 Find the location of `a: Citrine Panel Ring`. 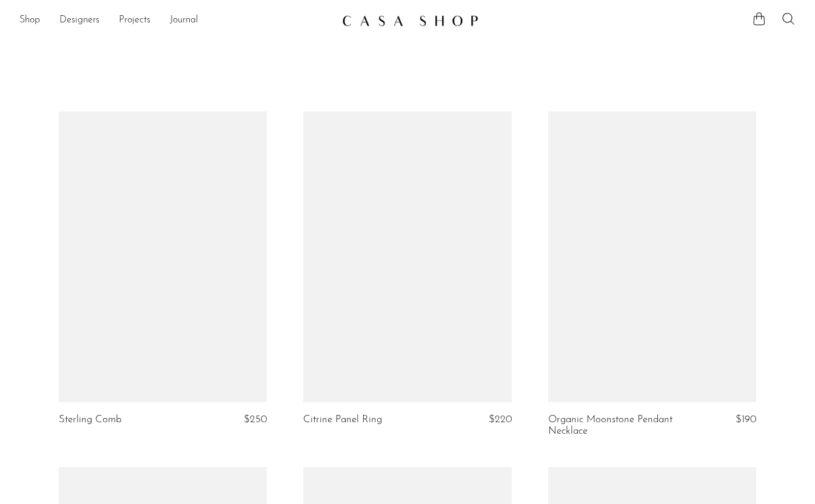

a: Citrine Panel Ring is located at coordinates (342, 420).